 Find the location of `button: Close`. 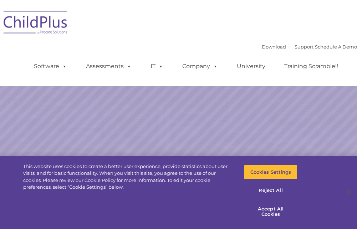

button: Close is located at coordinates (349, 192).